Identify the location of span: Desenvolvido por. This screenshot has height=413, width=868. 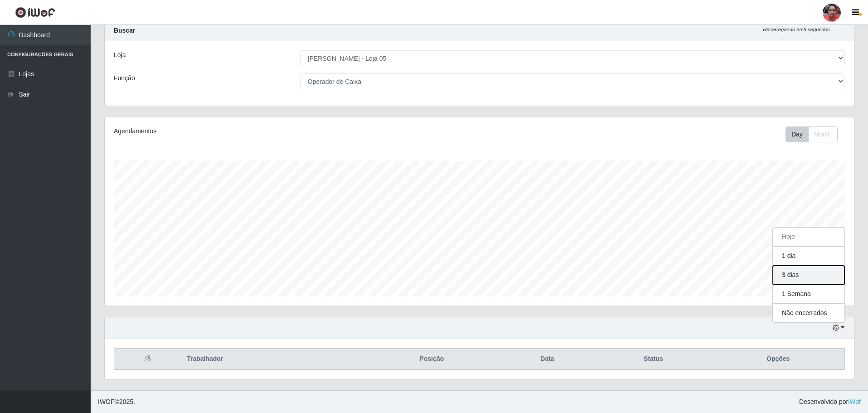
(830, 402).